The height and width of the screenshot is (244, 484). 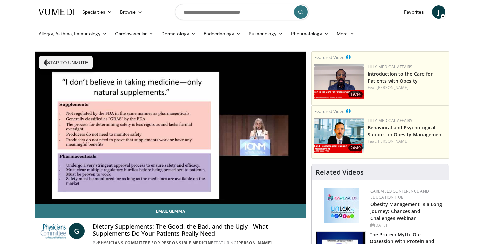 I want to click on a: Cardiovascular, so click(x=134, y=34).